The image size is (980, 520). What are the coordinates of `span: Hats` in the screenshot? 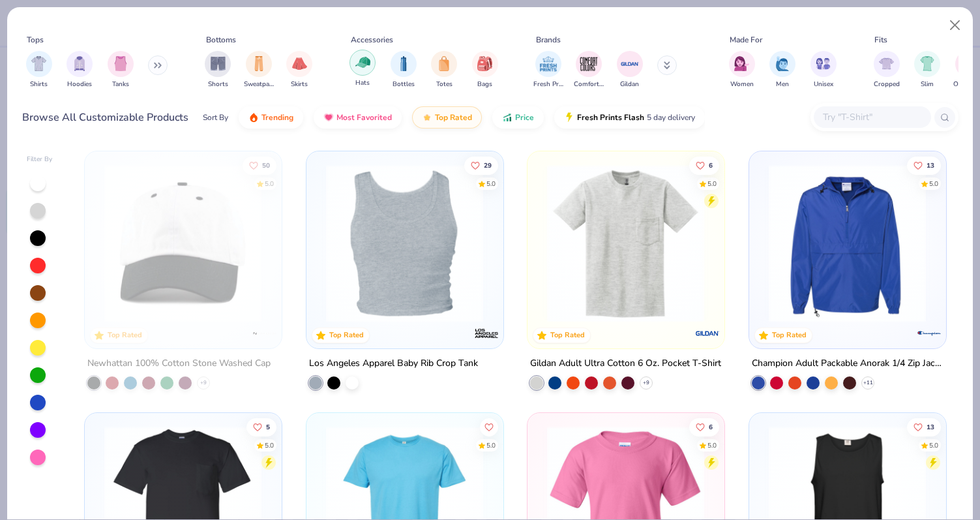 It's located at (363, 83).